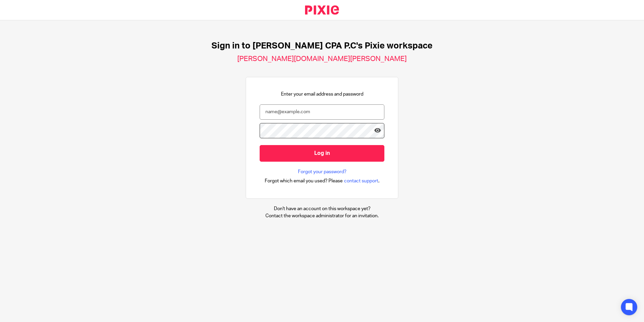 This screenshot has width=644, height=322. Describe the element at coordinates (322, 153) in the screenshot. I see `input: Log in` at that location.